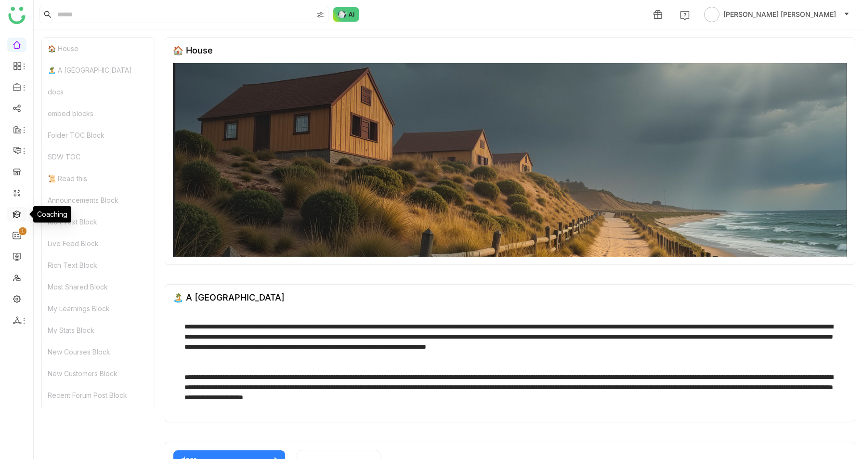 Image resolution: width=863 pixels, height=459 pixels. Describe the element at coordinates (98, 91) in the screenshot. I see `div: docs` at that location.